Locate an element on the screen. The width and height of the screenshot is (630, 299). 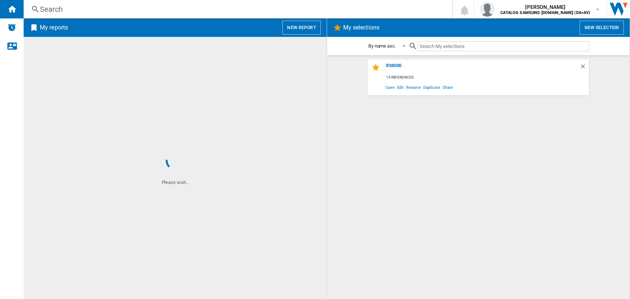
ng-transclude: Please wait... is located at coordinates (175, 182).